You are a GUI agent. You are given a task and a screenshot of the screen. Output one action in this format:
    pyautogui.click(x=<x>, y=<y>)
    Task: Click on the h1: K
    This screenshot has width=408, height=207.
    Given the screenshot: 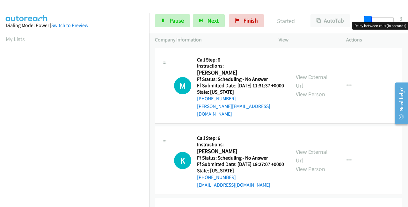 What is the action you would take?
    pyautogui.click(x=183, y=161)
    